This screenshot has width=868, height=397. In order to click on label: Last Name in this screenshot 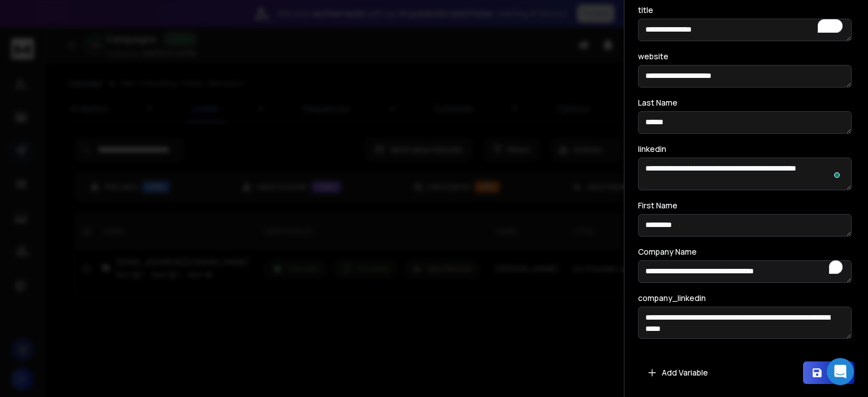, I will do `click(658, 103)`.